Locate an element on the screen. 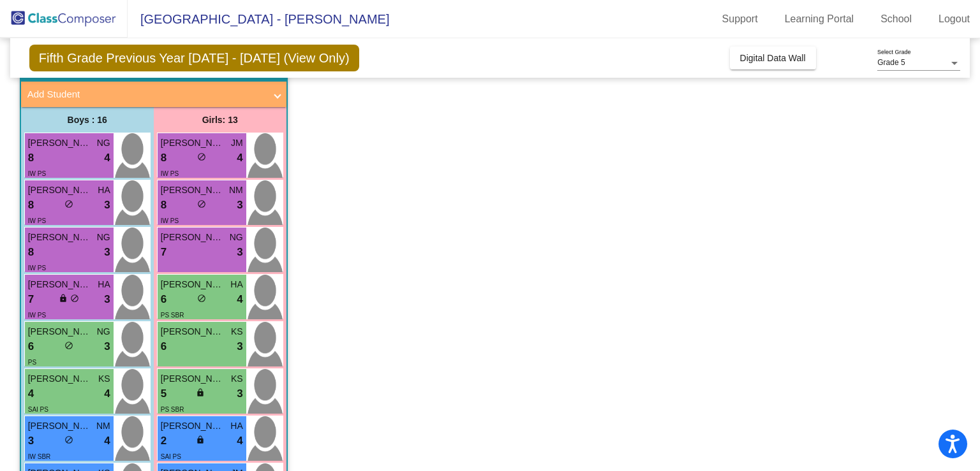  a: School is located at coordinates (896, 19).